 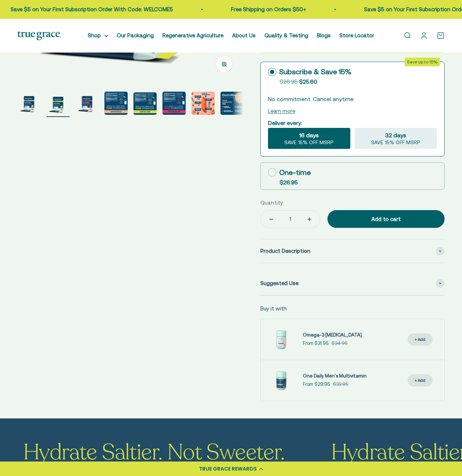 What do you see at coordinates (228, 469) in the screenshot?
I see `div: TRUE GRACE REWARDS` at bounding box center [228, 469].